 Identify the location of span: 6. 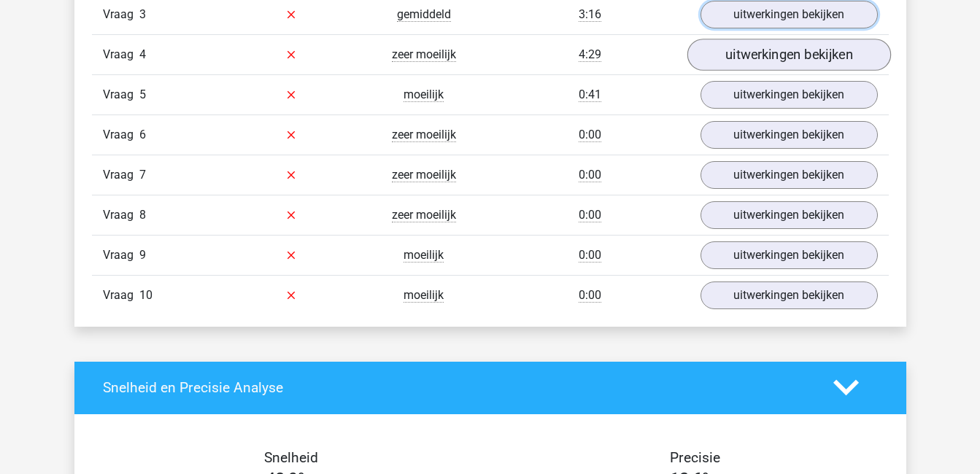
(142, 134).